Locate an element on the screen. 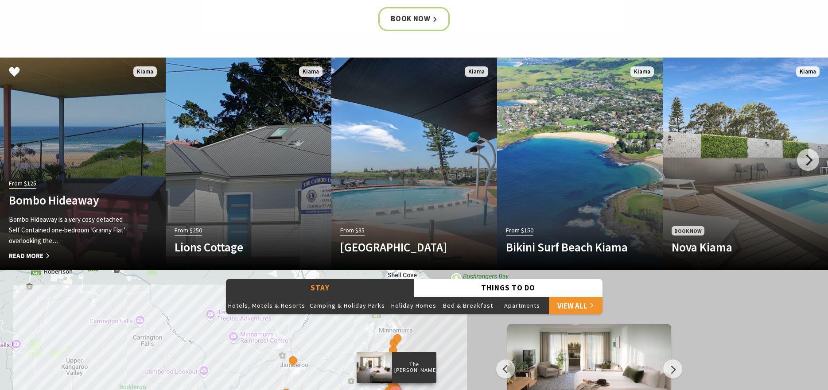  button: Previous is located at coordinates (505, 369).